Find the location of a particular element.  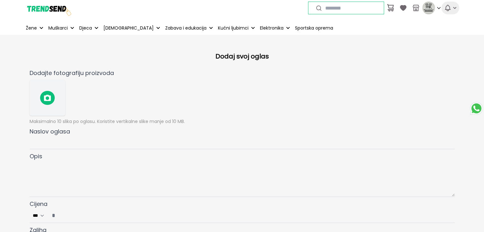

button: Djeca is located at coordinates (89, 28).